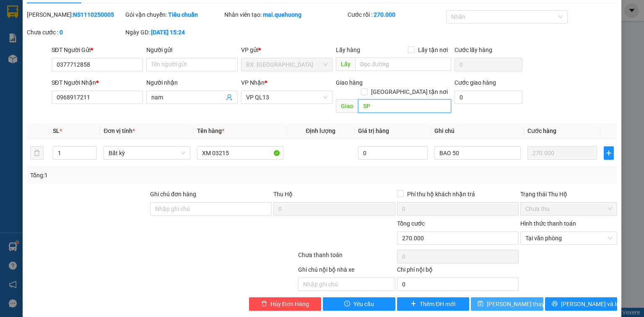 Image resolution: width=644 pixels, height=317 pixels. I want to click on span: Lấy tận nơi, so click(433, 50).